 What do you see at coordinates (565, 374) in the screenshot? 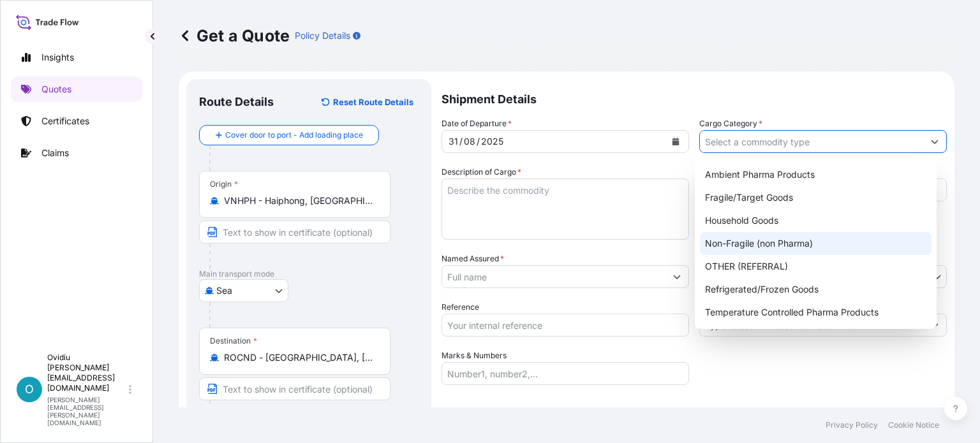
I see `input: Number1, number2,...` at bounding box center [565, 374].